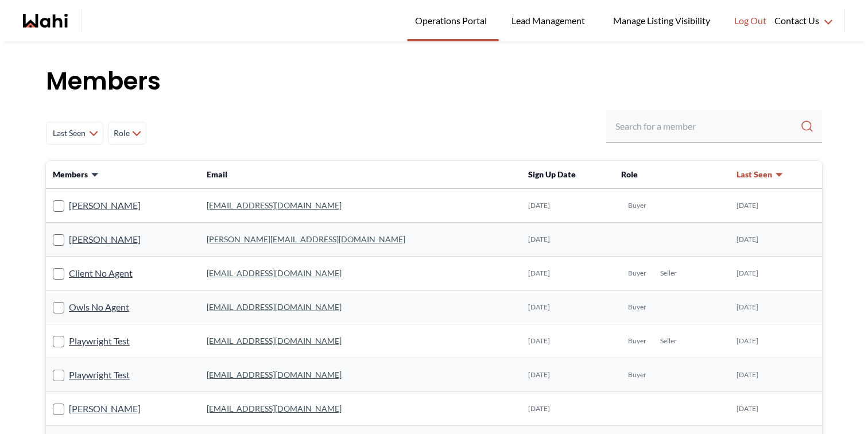  What do you see at coordinates (550, 20) in the screenshot?
I see `span: Lead Management` at bounding box center [550, 20].